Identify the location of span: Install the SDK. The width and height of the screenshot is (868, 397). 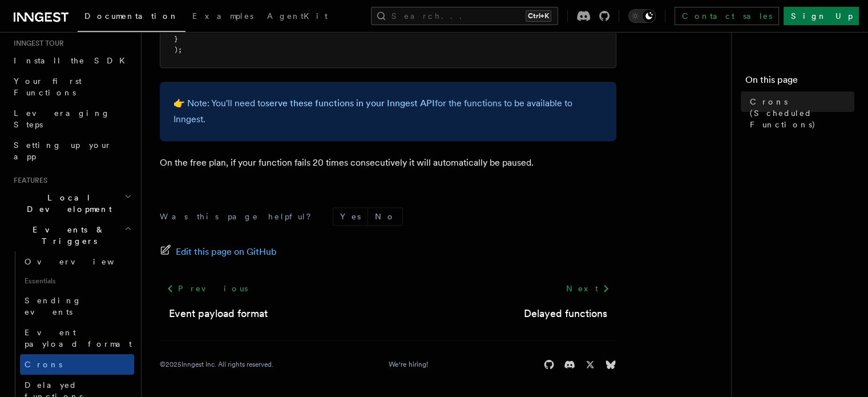
(72, 61).